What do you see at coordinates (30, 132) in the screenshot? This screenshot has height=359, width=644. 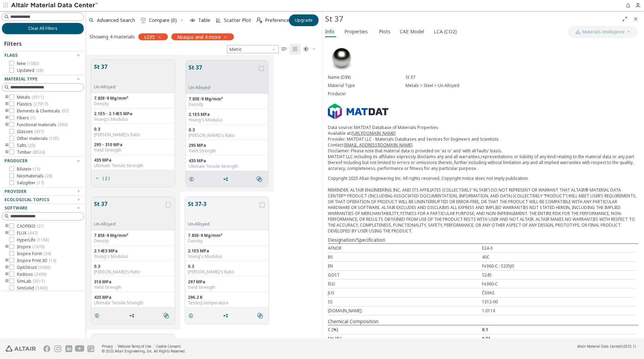 I see `span: Glasses` at bounding box center [30, 132].